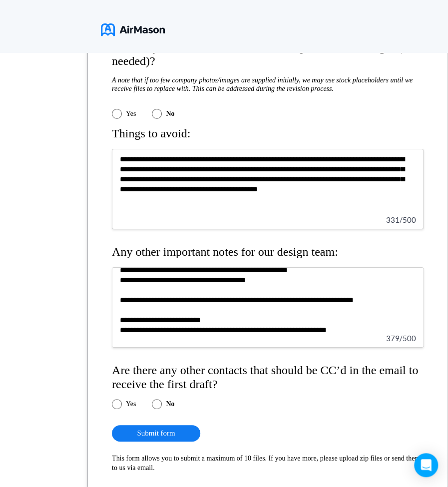 Image resolution: width=448 pixels, height=487 pixels. What do you see at coordinates (156, 433) in the screenshot?
I see `button: Submit form` at bounding box center [156, 433].